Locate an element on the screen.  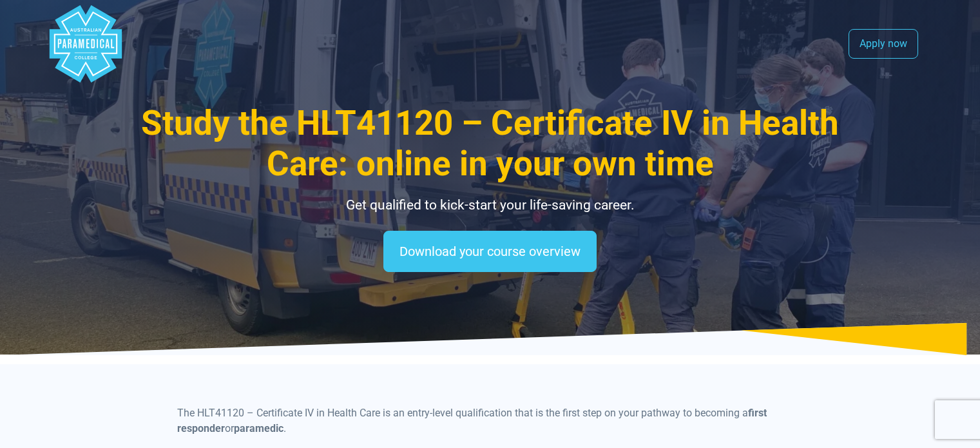
a: Apply now is located at coordinates (883, 44).